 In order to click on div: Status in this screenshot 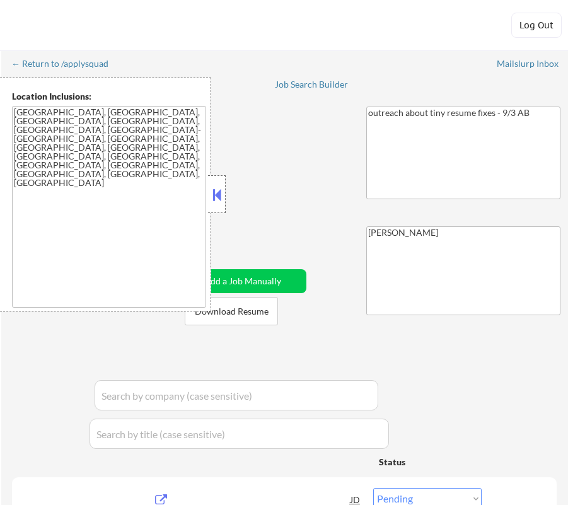, I will do `click(426, 462)`.